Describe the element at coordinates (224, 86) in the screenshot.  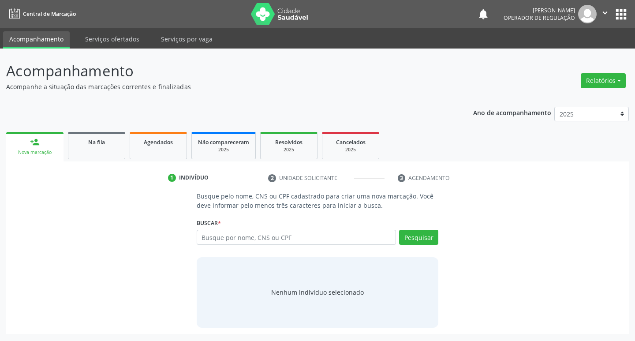
I see `p: Acompanhe a situação das marcações correntes e finalizadas` at that location.